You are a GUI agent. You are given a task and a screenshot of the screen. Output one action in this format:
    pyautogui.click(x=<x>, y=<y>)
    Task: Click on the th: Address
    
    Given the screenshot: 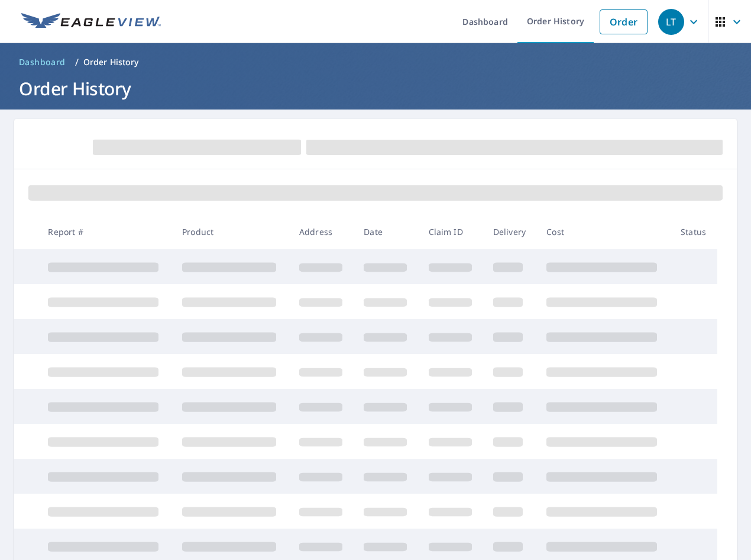 What is the action you would take?
    pyautogui.click(x=322, y=231)
    